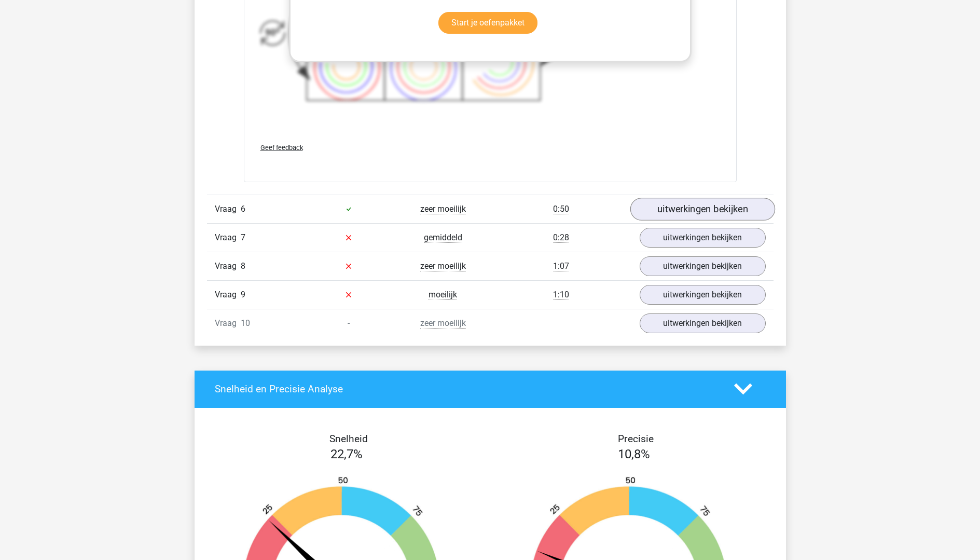 The width and height of the screenshot is (980, 560). Describe the element at coordinates (242, 237) in the screenshot. I see `span: 7` at that location.